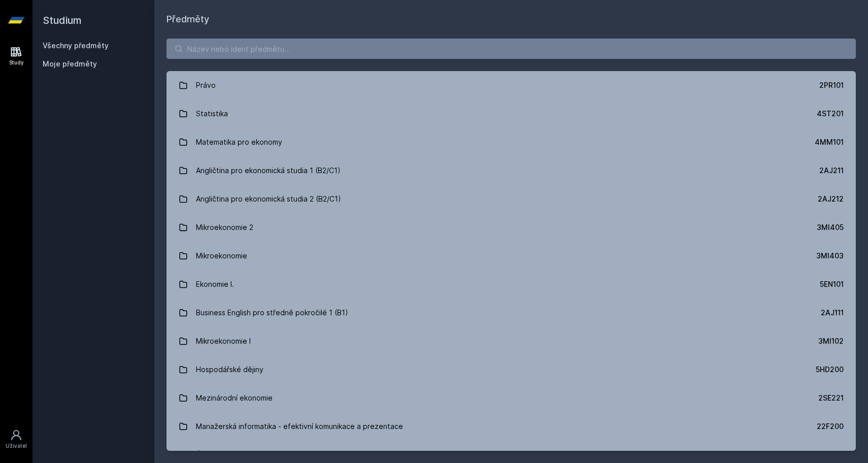 This screenshot has width=868, height=463. I want to click on a: Mikroekonomie I 3MI102, so click(511, 341).